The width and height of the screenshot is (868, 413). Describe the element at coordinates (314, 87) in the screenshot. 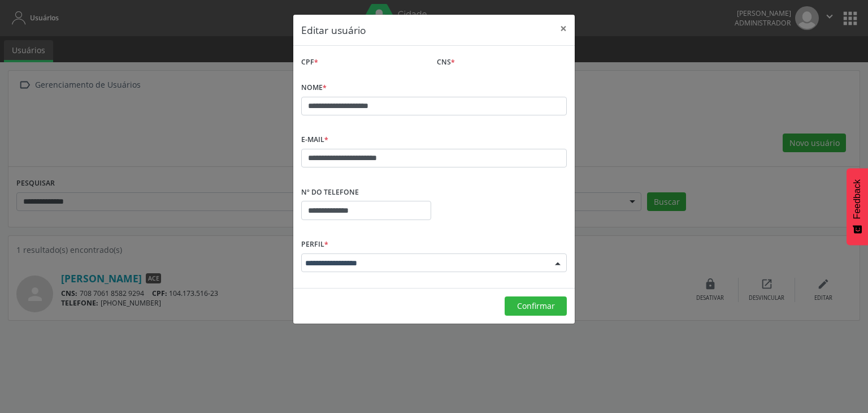

I see `label: Nome` at that location.